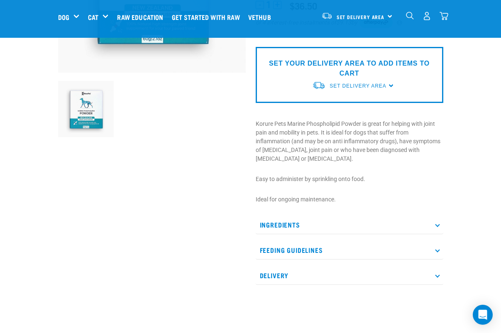 The image size is (501, 333). What do you see at coordinates (93, 17) in the screenshot?
I see `a: Cat` at bounding box center [93, 17].